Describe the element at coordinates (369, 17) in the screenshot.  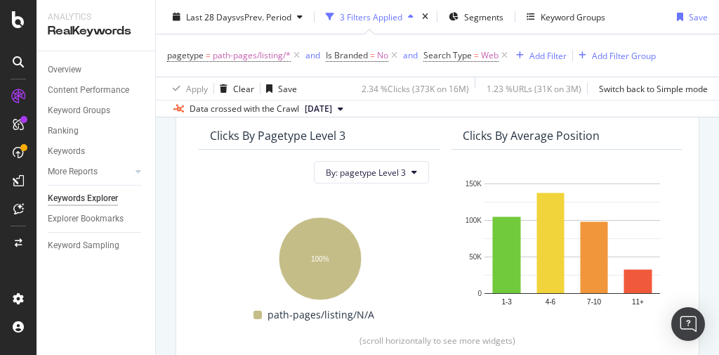
I see `button: 3 Filters Applied` at that location.